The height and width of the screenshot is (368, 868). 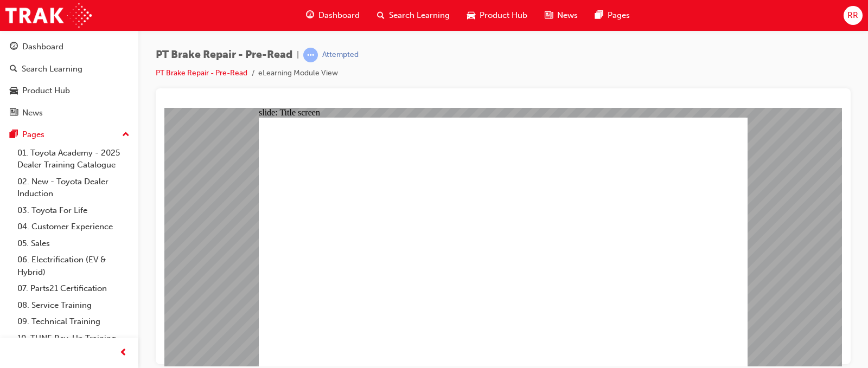 I want to click on div: Search Learning, so click(x=52, y=68).